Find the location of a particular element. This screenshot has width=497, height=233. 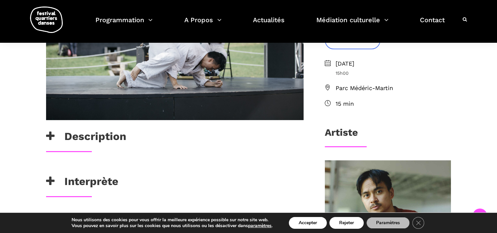

span: 15 min is located at coordinates (394, 104).